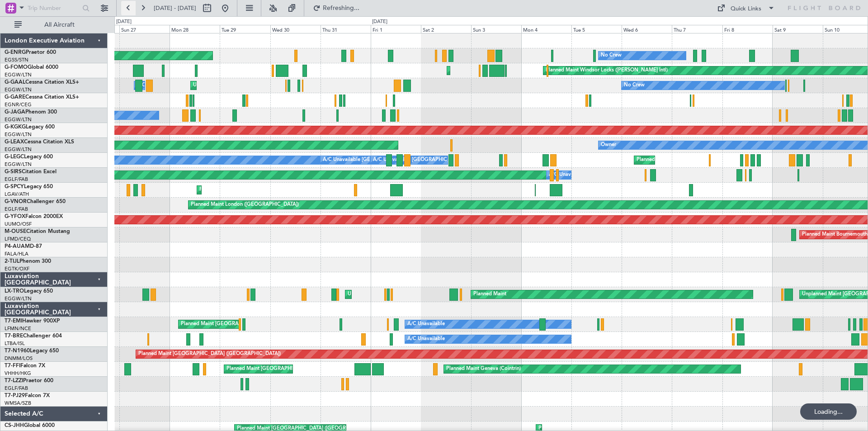 The width and height of the screenshot is (868, 431). What do you see at coordinates (13, 321) in the screenshot?
I see `span: T7-EMI` at bounding box center [13, 321].